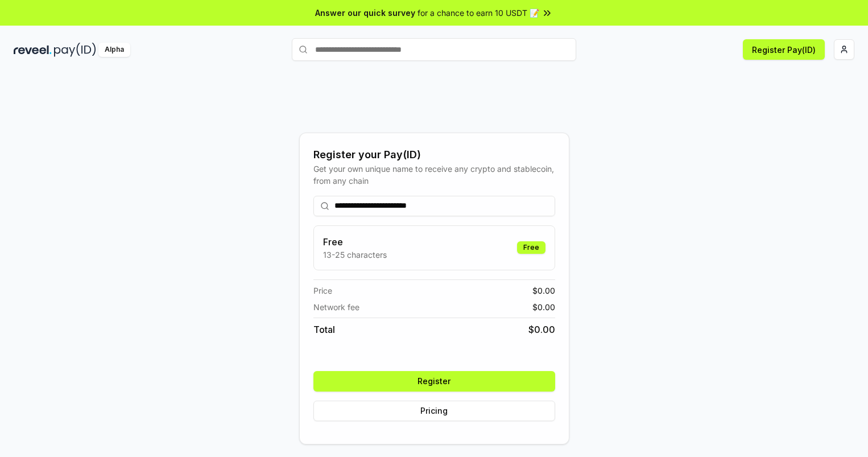  Describe the element at coordinates (32, 49) in the screenshot. I see `img: reveel_dark` at that location.